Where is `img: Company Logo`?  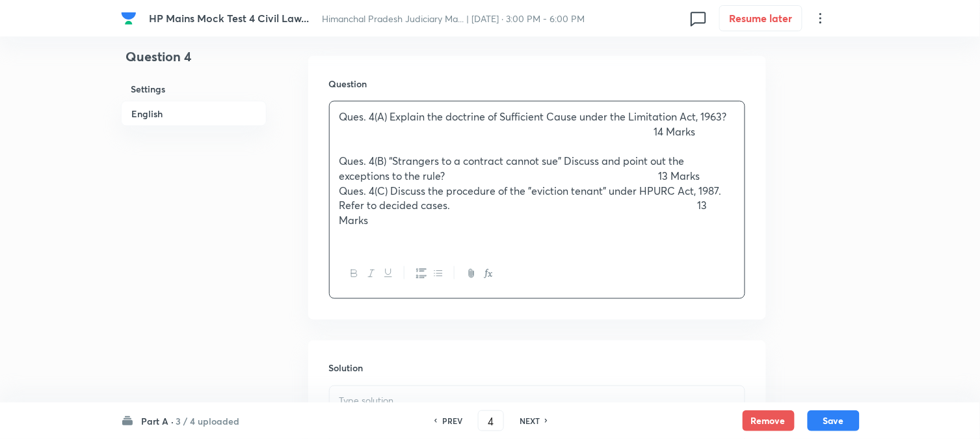
img: Company Logo is located at coordinates (129, 18).